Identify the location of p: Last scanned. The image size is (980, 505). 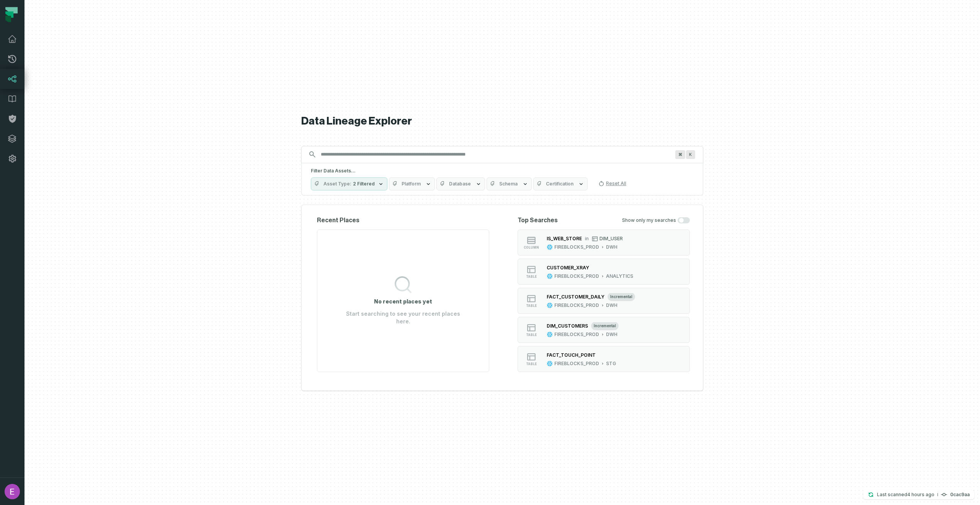
(906, 494).